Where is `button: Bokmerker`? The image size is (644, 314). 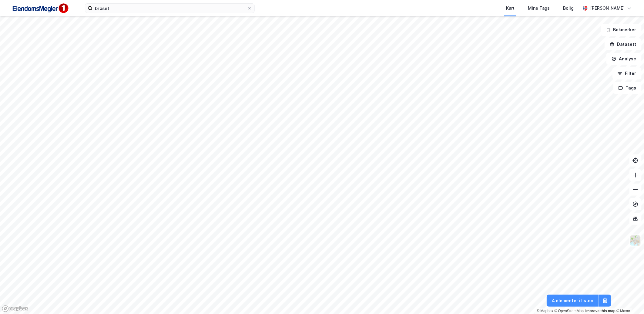
button: Bokmerker is located at coordinates (621, 30).